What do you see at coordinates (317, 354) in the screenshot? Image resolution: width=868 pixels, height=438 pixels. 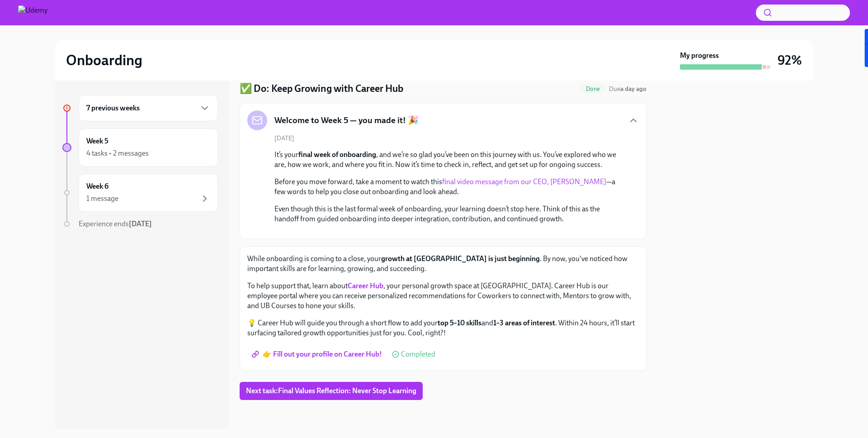 I see `span: 👉 Fill out your profile on Career Hub!` at bounding box center [317, 354].